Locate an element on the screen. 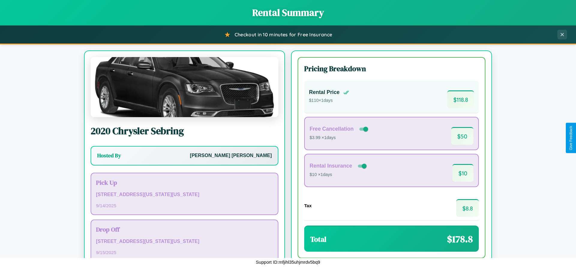 The width and height of the screenshot is (576, 276). img: Chrysler Sebring is located at coordinates (185, 87).